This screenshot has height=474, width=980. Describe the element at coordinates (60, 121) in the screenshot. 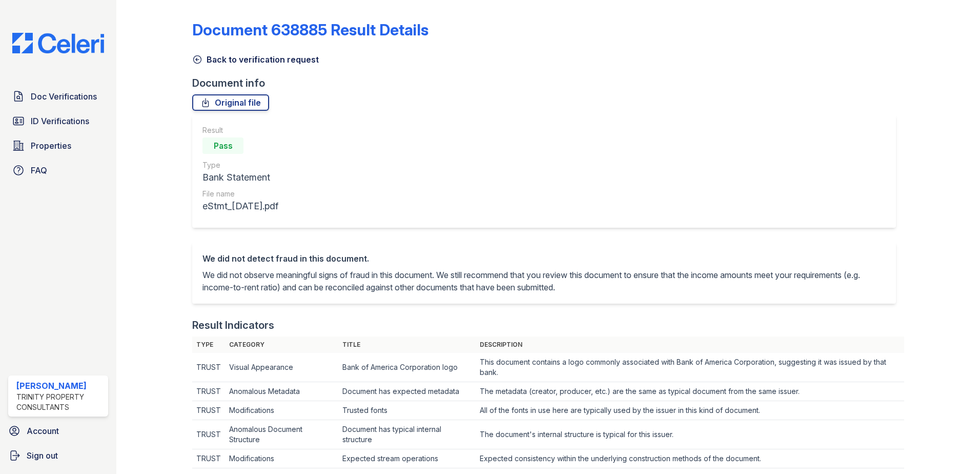

I see `span: ID Verifications` at that location.